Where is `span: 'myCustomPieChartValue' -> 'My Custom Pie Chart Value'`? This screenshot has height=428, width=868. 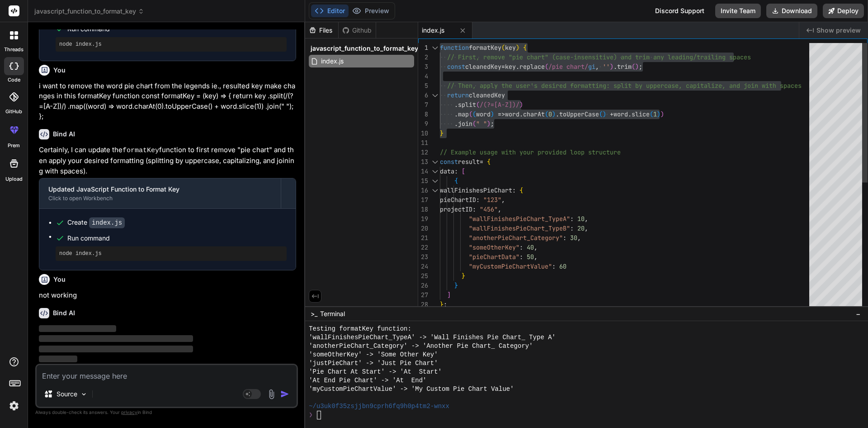
span: 'myCustomPieChartValue' -> 'My Custom Pie Chart Value' is located at coordinates (412, 389).